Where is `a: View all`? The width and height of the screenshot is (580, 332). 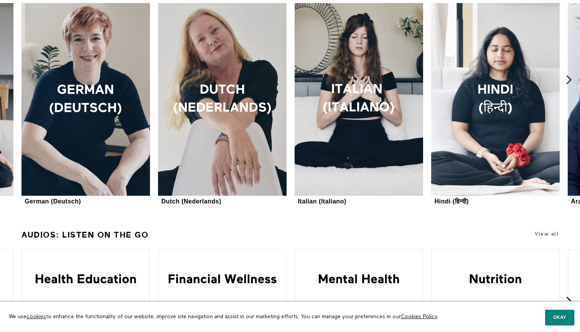
a: View all is located at coordinates (547, 234).